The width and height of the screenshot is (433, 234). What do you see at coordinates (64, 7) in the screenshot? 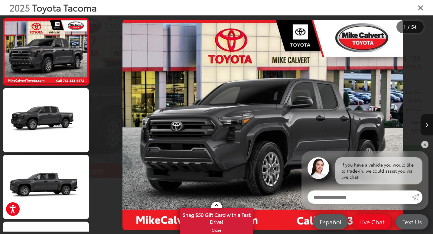
I see `span: Toyota Tacoma` at bounding box center [64, 7].